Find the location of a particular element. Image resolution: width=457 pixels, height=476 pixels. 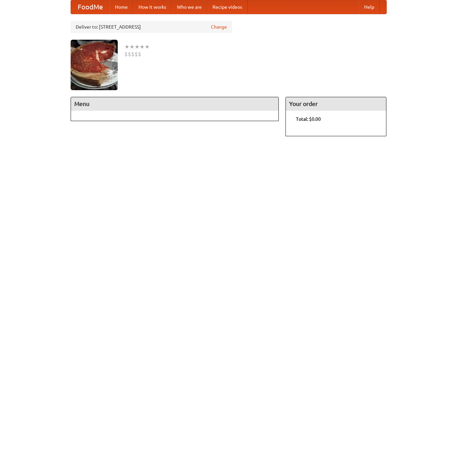

a: Recipe videos is located at coordinates (228, 7).